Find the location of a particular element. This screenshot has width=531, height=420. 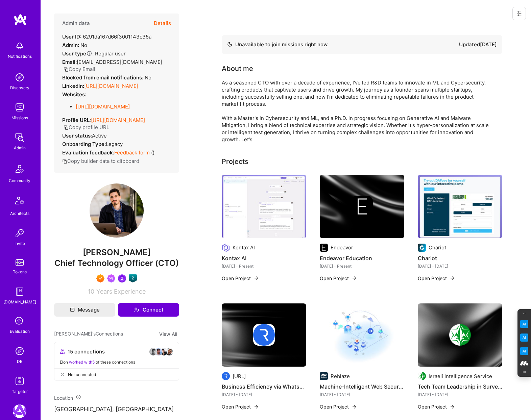

span: Chief Technology Officer (CTO) is located at coordinates (117, 263).